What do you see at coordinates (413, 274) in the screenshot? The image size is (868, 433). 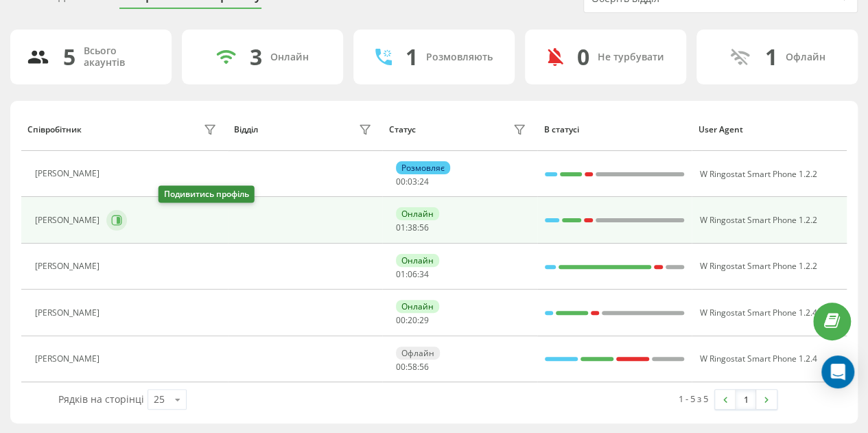 I see `span: 06` at bounding box center [413, 274].